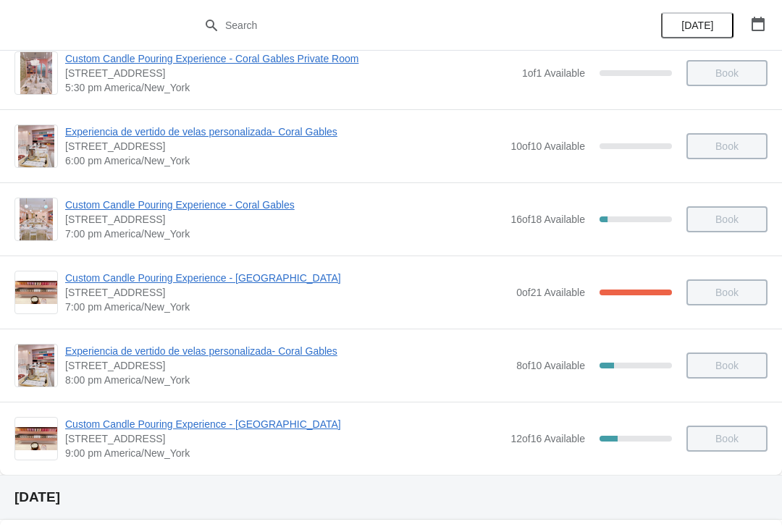 Image resolution: width=782 pixels, height=532 pixels. I want to click on span: 9:00 pm America/New_York, so click(284, 453).